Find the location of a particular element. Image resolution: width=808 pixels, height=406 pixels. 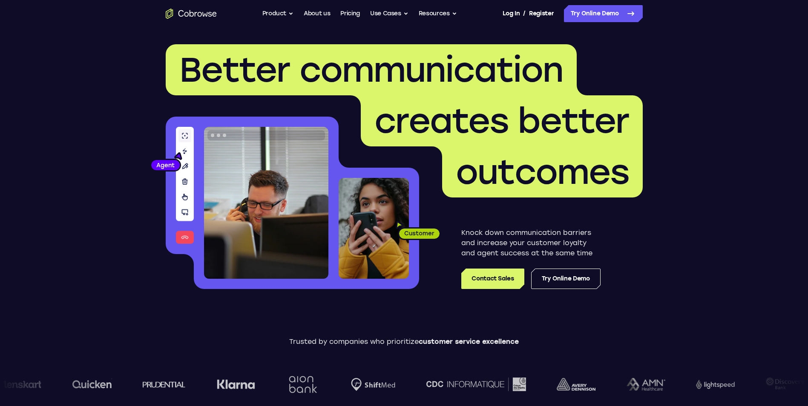

span: outcomes is located at coordinates (542, 172).